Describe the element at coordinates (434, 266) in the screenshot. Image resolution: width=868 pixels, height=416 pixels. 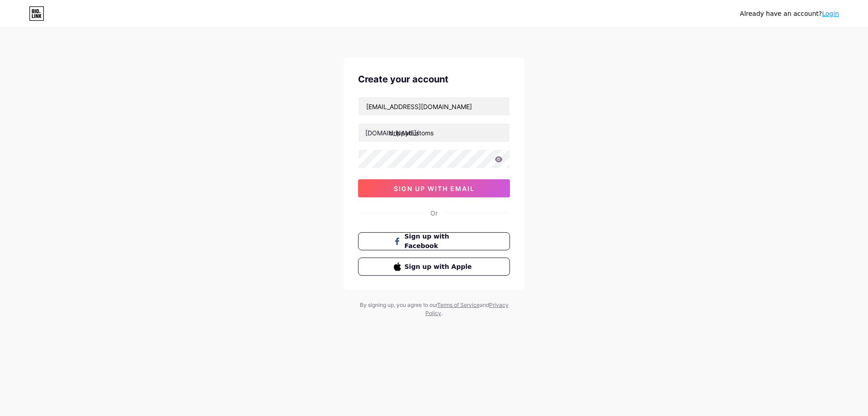
I see `a: Sign up with Apple` at that location.